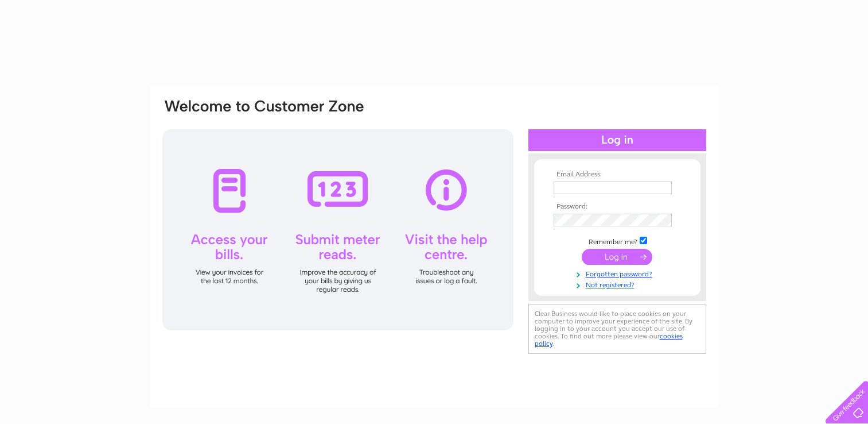  What do you see at coordinates (617, 241) in the screenshot?
I see `td: Remember me?` at bounding box center [617, 241].